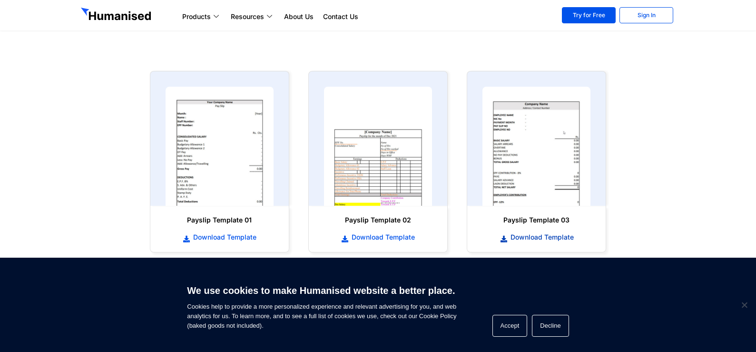  Describe the element at coordinates (322, 305) in the screenshot. I see `span: Cookies help to provide a more personalized experience and relevant advertising for you, and web ...` at that location.